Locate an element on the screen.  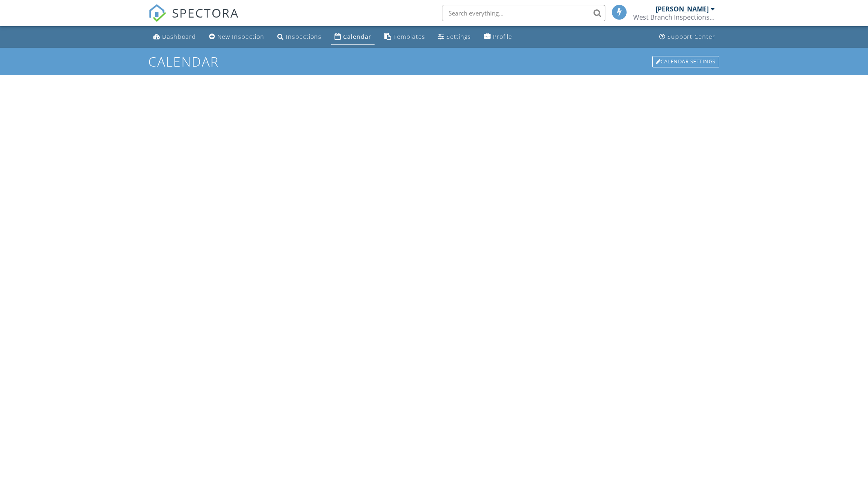
div: Calendar Settings is located at coordinates (686, 62).